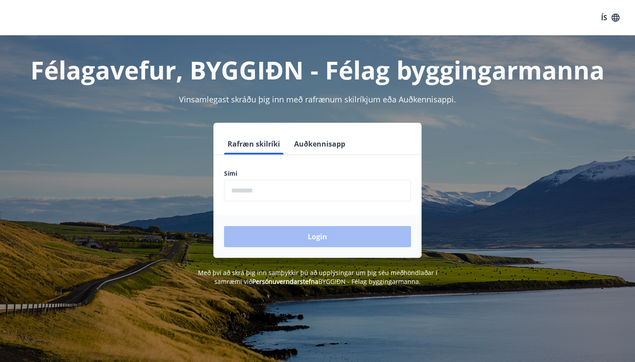 The width and height of the screenshot is (635, 362). What do you see at coordinates (318, 173) in the screenshot?
I see `label: Sími` at bounding box center [318, 173].